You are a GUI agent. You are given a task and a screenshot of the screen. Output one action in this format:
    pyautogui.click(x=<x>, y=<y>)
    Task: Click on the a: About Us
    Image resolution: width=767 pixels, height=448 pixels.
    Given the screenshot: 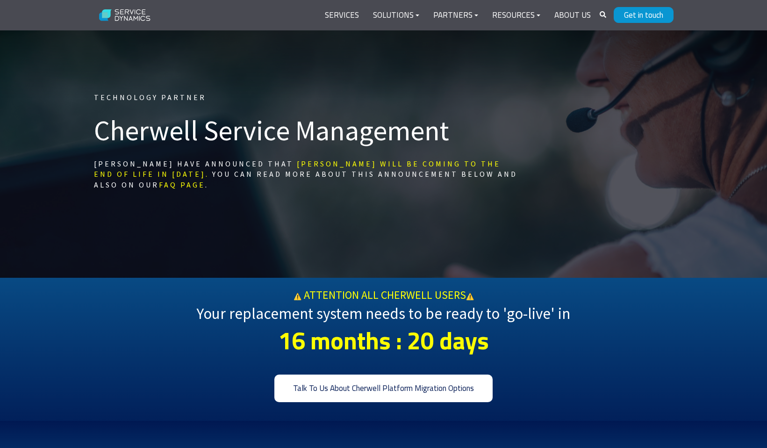 What is the action you would take?
    pyautogui.click(x=573, y=15)
    